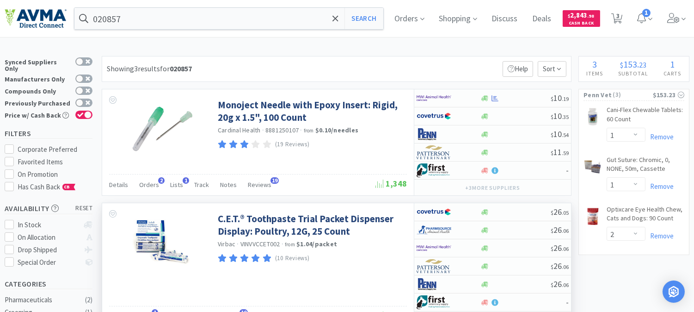  What do you see at coordinates (591, 16) in the screenshot?
I see `span: . 98` at bounding box center [591, 16].